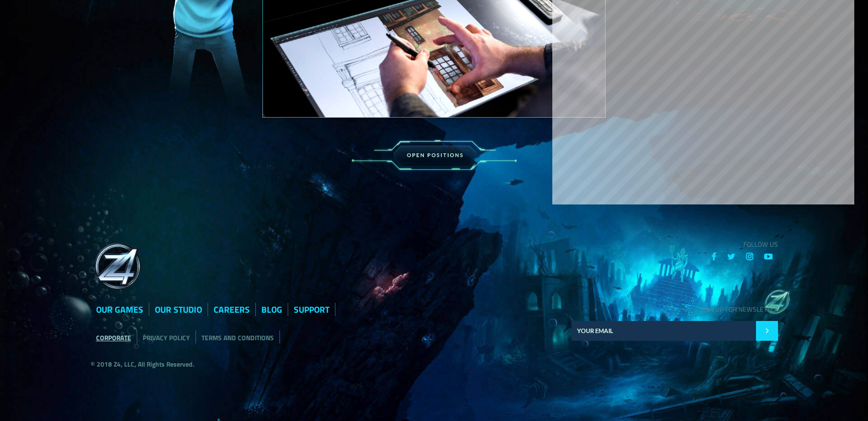 Image resolution: width=868 pixels, height=421 pixels. What do you see at coordinates (120, 310) in the screenshot?
I see `a: OUR GAMES` at bounding box center [120, 310].